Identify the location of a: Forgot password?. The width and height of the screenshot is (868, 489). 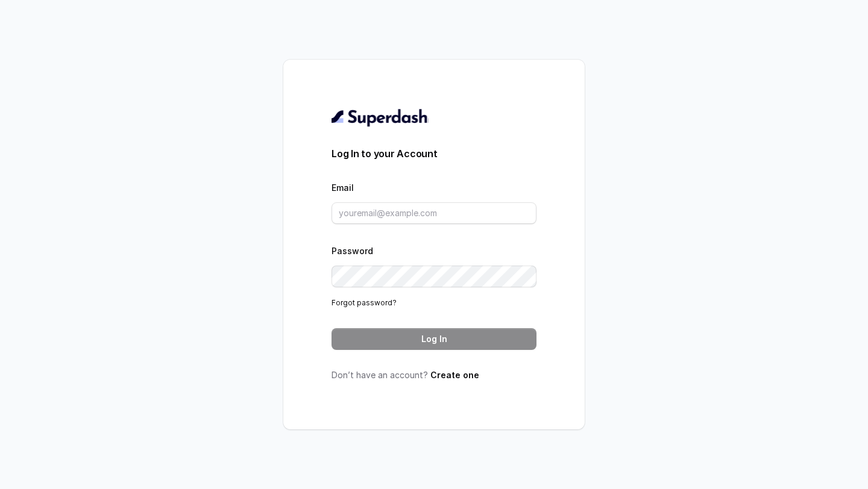
(364, 303).